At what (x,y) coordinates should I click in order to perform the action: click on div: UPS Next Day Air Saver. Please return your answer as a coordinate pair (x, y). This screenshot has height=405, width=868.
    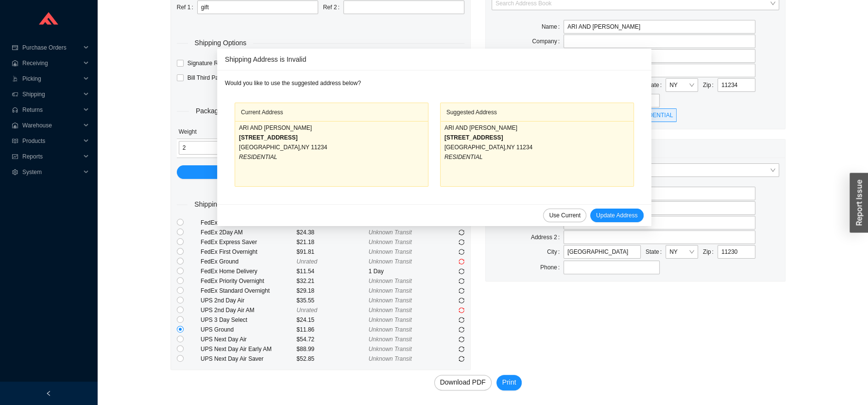
    Looking at the image, I should click on (248, 358).